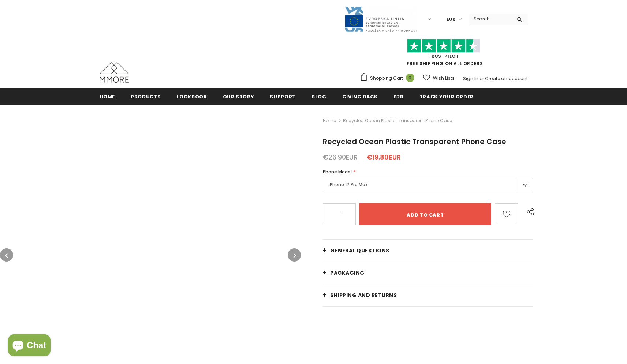  What do you see at coordinates (192, 96) in the screenshot?
I see `a: Lookbook` at bounding box center [192, 96].